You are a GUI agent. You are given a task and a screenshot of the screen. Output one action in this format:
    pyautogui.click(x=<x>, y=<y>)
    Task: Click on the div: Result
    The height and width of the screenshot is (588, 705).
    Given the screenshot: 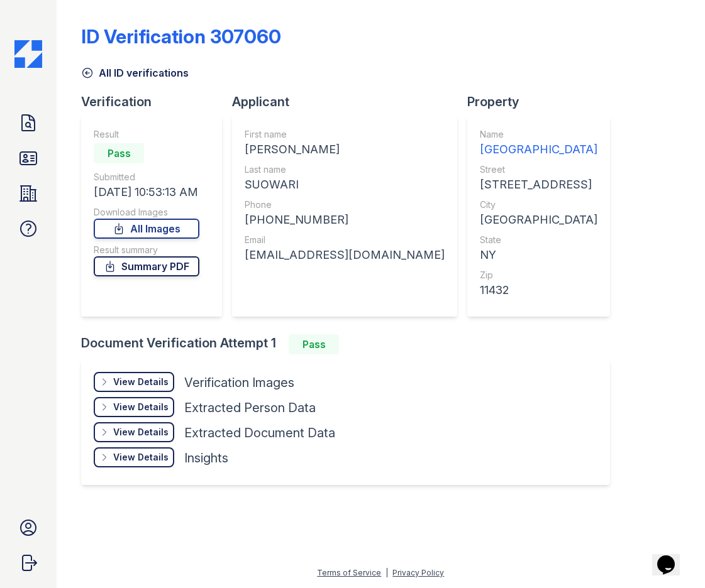 What is the action you would take?
    pyautogui.click(x=147, y=135)
    